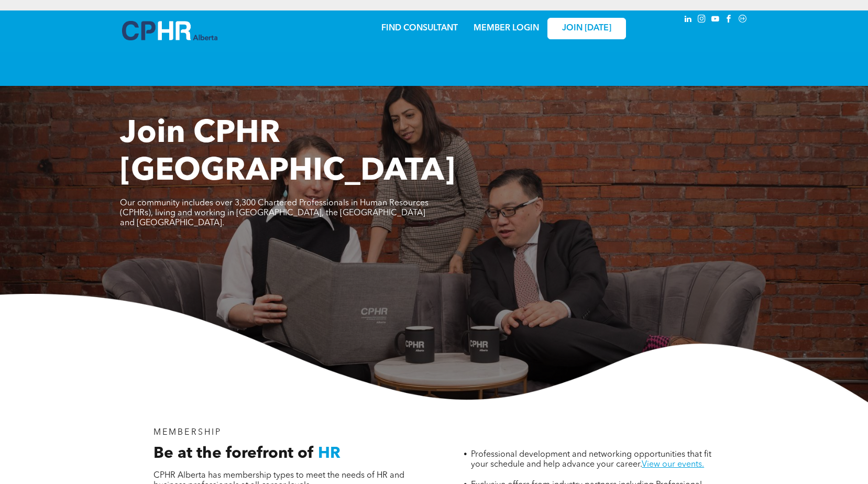  Describe the element at coordinates (274, 213) in the screenshot. I see `span: Our community includes over 3,300 Chartered Professionals in Human Resources (CPHRs), living and ...` at that location.